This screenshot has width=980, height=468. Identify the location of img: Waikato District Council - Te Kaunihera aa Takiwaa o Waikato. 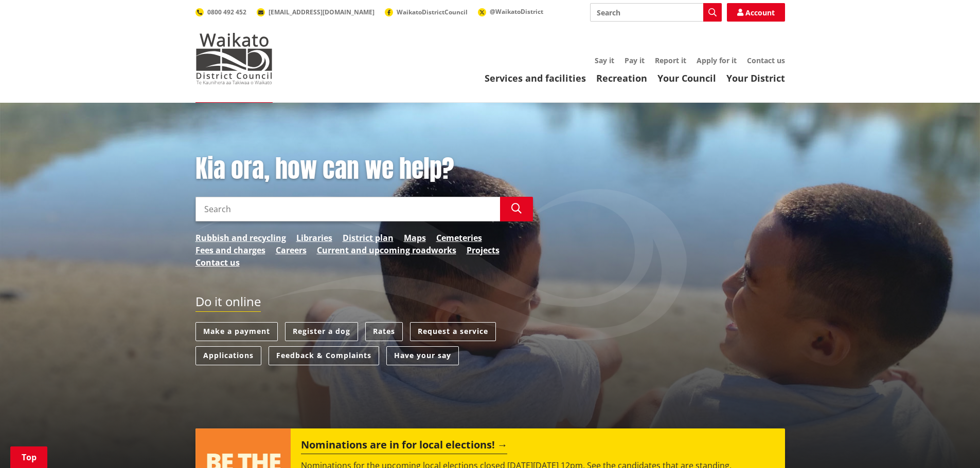
(234, 59).